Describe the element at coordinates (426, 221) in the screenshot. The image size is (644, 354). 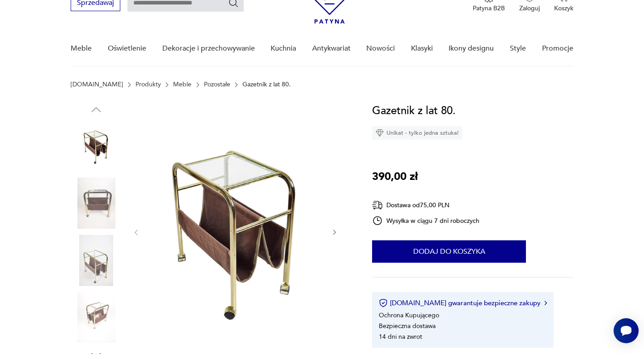
I see `div: Wysyłka w ciągu 7 dni roboczych` at that location.